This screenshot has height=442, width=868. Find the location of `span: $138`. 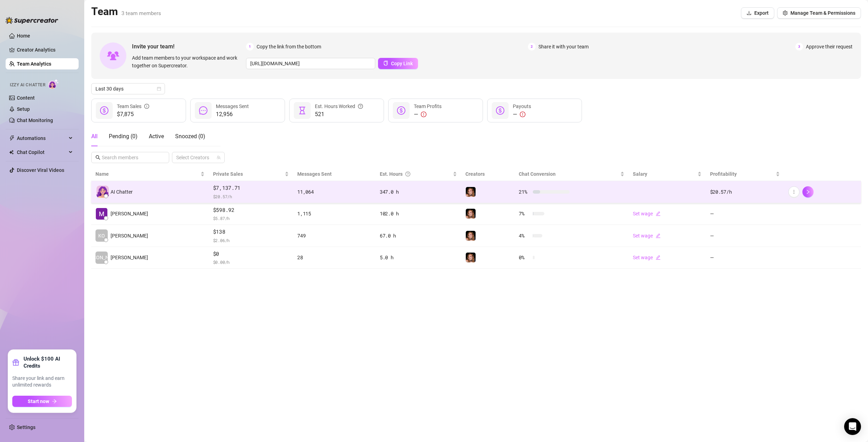

span: $138 is located at coordinates (251, 232).